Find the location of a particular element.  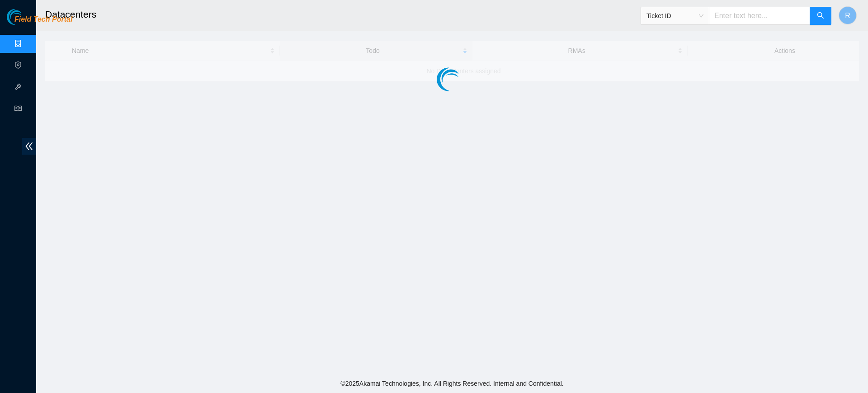

a: Akamai TechnologiesField Tech Portal is located at coordinates (39, 22).